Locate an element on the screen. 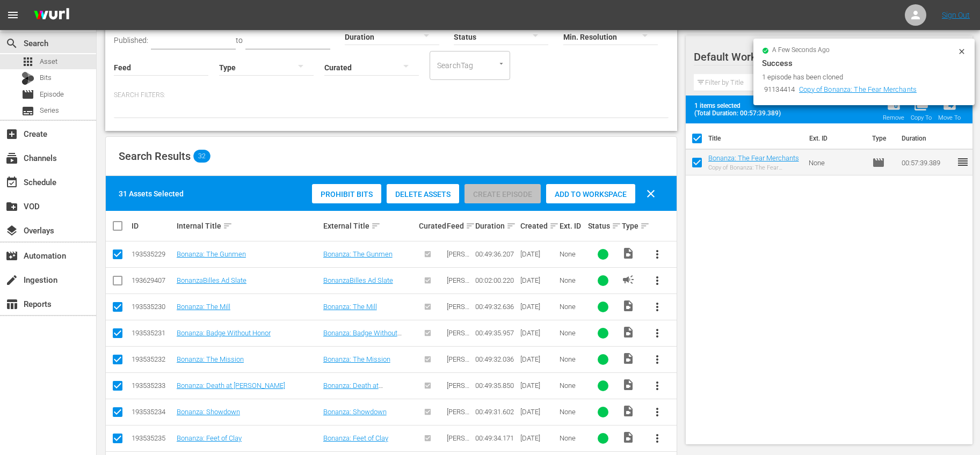 The image size is (980, 455). div: Remove is located at coordinates (893, 118).